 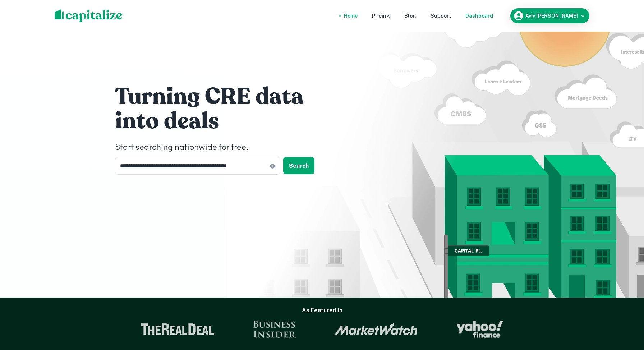 What do you see at coordinates (441, 16) in the screenshot?
I see `div: Support` at bounding box center [441, 16].